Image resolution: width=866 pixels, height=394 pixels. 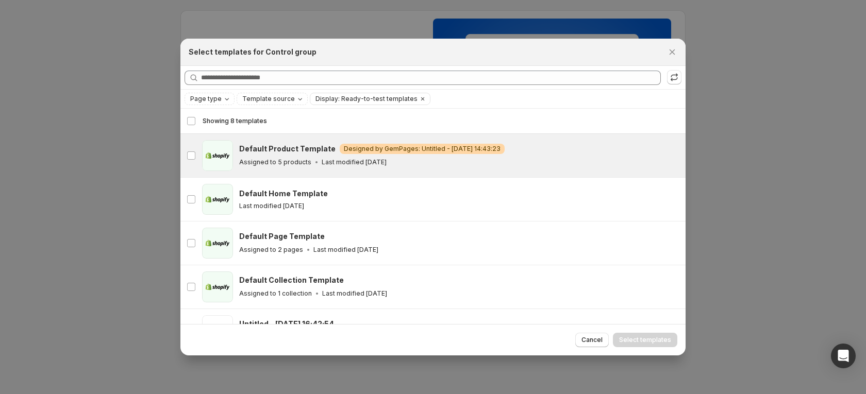 I want to click on img: Default Product Template, so click(x=217, y=156).